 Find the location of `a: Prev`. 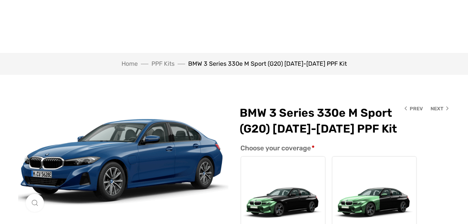

a: Prev is located at coordinates (413, 109).